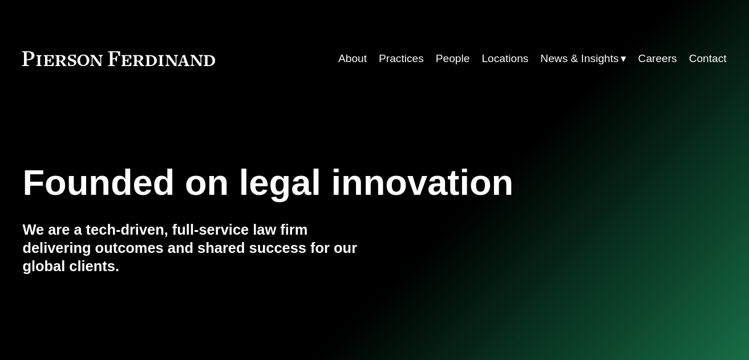 Image resolution: width=749 pixels, height=360 pixels. I want to click on span: News & Insights, so click(579, 59).